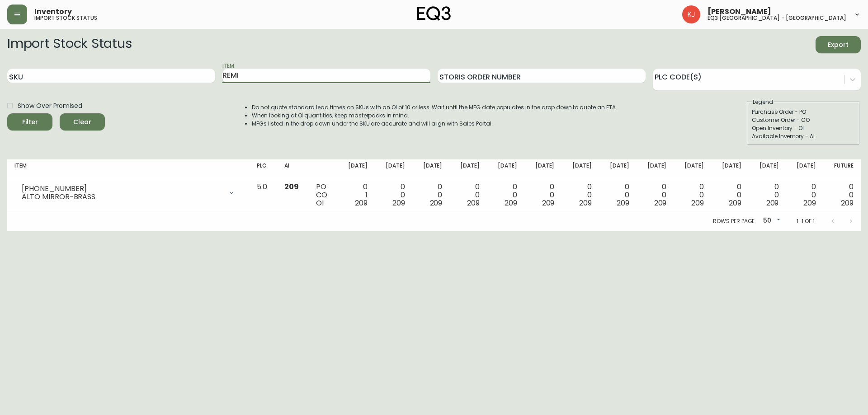 The image size is (868, 415). I want to click on div: 50, so click(771, 221).